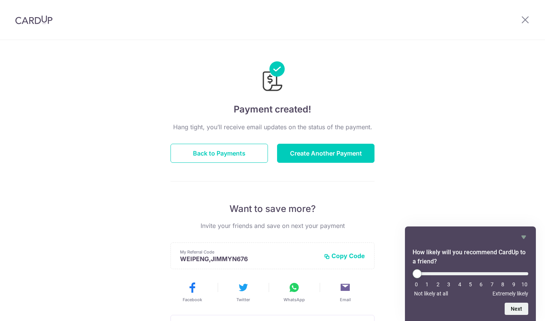 This screenshot has height=321, width=545. What do you see at coordinates (345, 299) in the screenshot?
I see `span: Email` at bounding box center [345, 299].